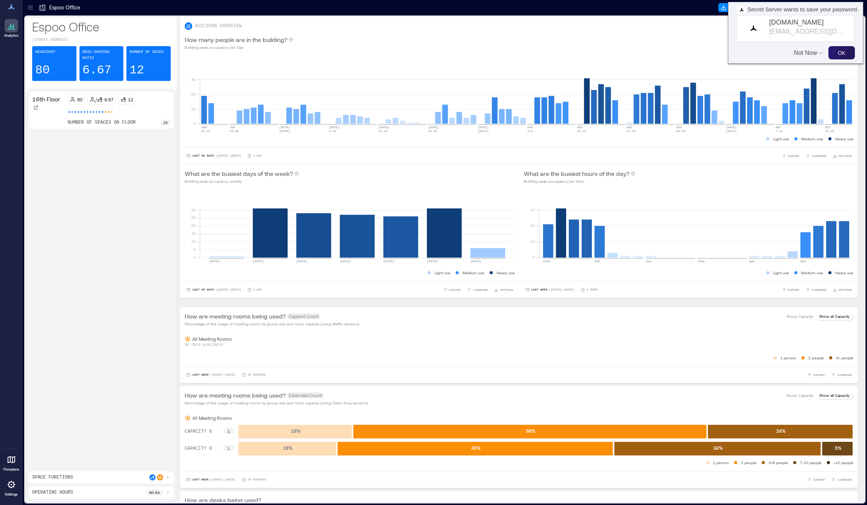  I want to click on p: 3+ people, so click(844, 358).